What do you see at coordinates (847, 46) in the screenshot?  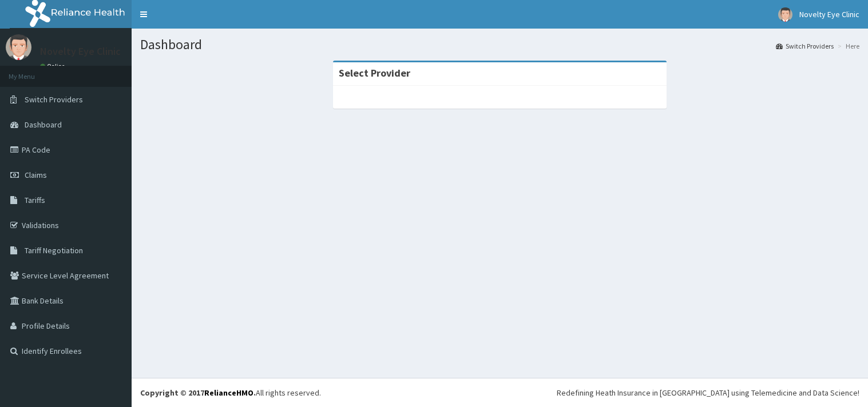 I see `li: Here` at bounding box center [847, 46].